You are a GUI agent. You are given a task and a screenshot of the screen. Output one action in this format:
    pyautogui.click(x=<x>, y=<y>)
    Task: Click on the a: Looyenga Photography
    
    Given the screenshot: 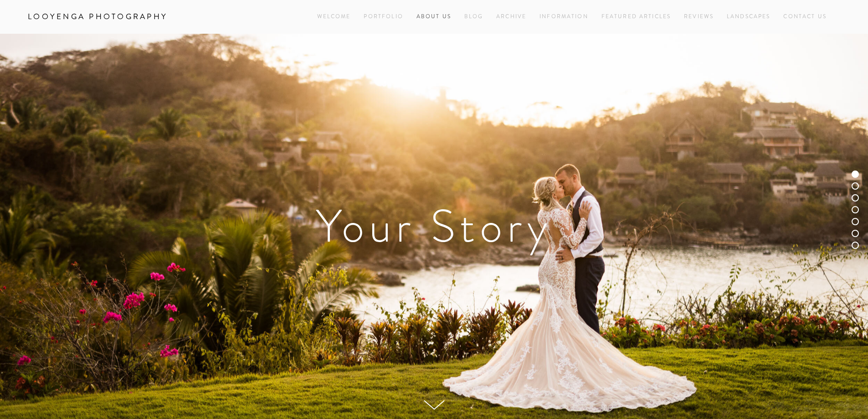 What is the action you would take?
    pyautogui.click(x=98, y=17)
    